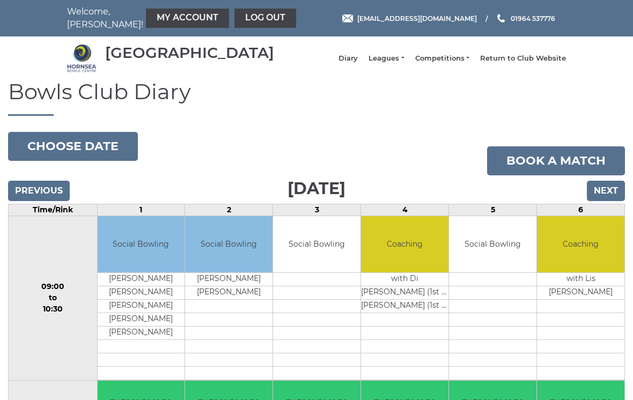 This screenshot has height=400, width=633. Describe the element at coordinates (53, 298) in the screenshot. I see `td: 09:00 to 10:30` at that location.